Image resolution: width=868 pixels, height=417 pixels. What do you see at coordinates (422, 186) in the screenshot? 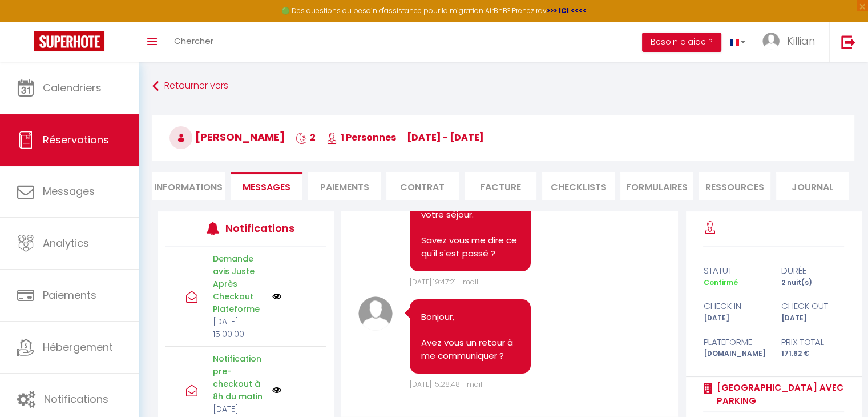
I see `li: Contrat` at bounding box center [422, 186].